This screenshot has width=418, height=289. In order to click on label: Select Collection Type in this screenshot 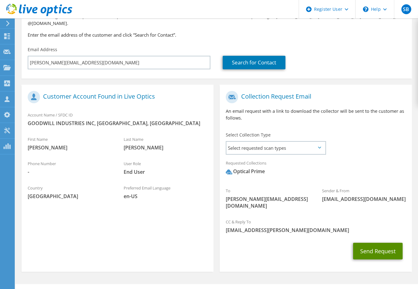, I will do `click(248, 135)`.